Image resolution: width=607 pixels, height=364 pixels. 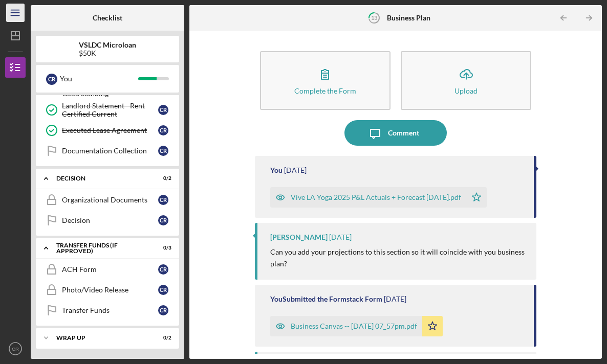 What do you see at coordinates (466, 80) in the screenshot?
I see `button: Upload` at bounding box center [466, 80].